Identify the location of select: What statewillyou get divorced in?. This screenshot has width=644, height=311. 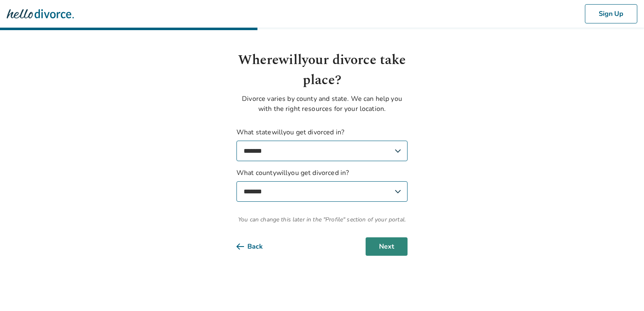
(322, 151).